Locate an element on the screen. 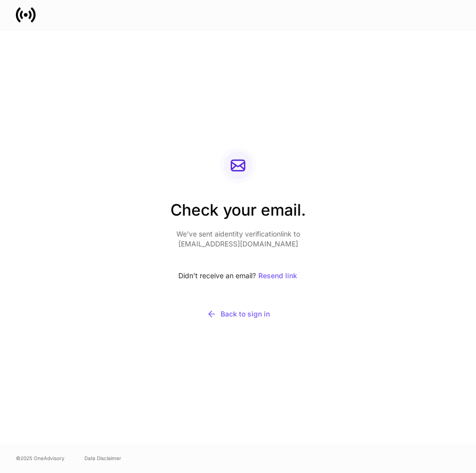 The height and width of the screenshot is (473, 476). div: Resend link is located at coordinates (278, 276).